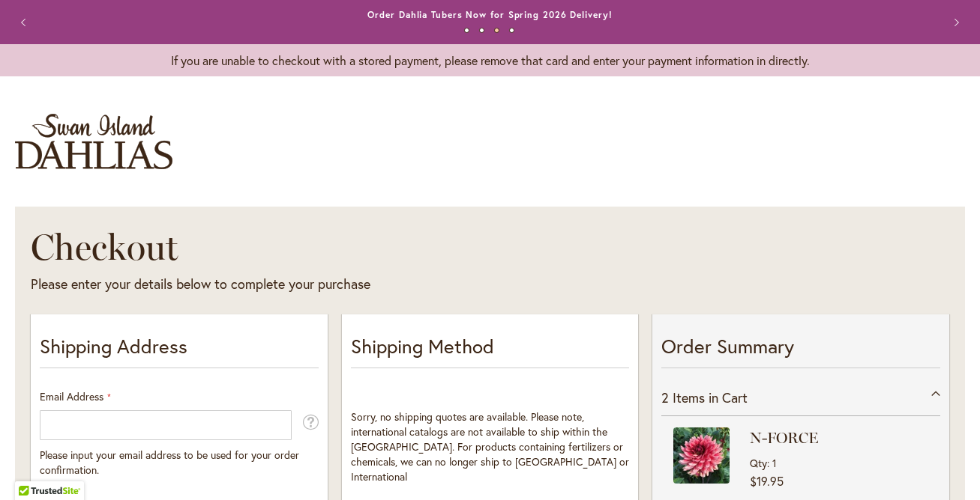  What do you see at coordinates (490, 447) in the screenshot?
I see `span: Sorry, no shipping quotes are available. Please note, international catalogs are not available to...` at bounding box center [490, 447].